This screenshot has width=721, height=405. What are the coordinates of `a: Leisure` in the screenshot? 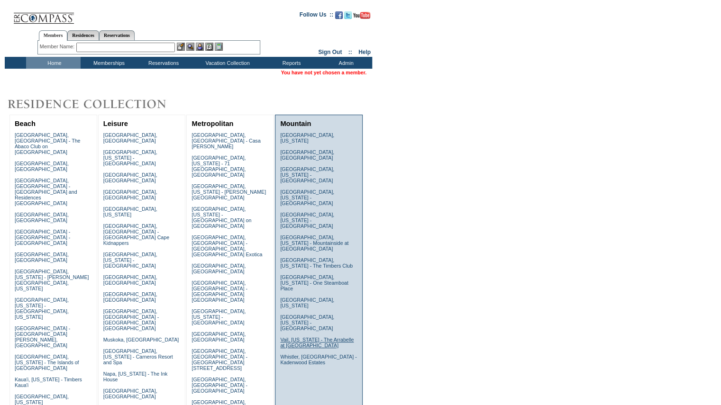 It's located at (116, 124).